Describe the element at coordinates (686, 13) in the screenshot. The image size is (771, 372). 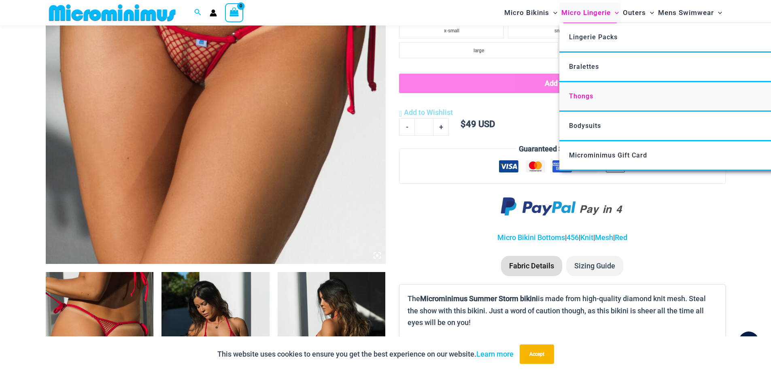
I see `span: Mens Swimwear` at that location.